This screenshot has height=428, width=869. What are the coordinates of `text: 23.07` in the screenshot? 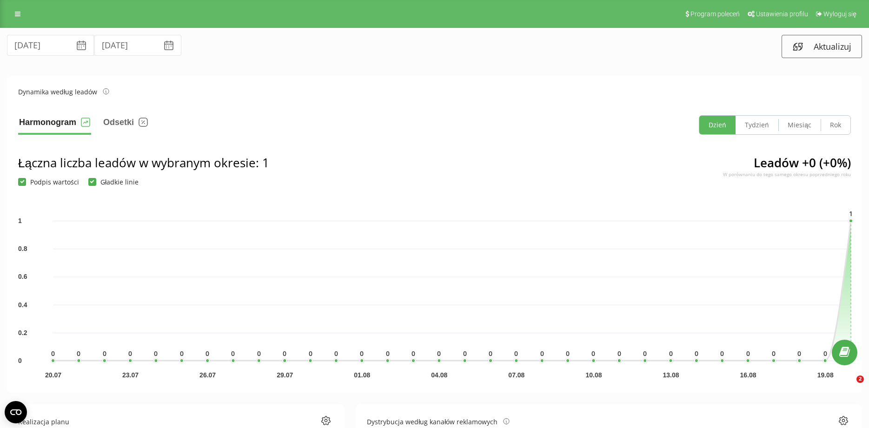 It's located at (130, 375).